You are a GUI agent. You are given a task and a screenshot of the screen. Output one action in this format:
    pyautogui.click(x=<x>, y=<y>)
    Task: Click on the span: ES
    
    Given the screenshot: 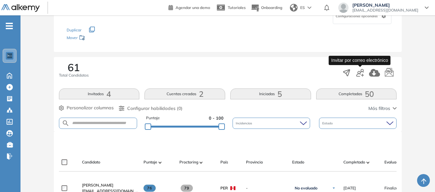 What is the action you would take?
    pyautogui.click(x=303, y=8)
    